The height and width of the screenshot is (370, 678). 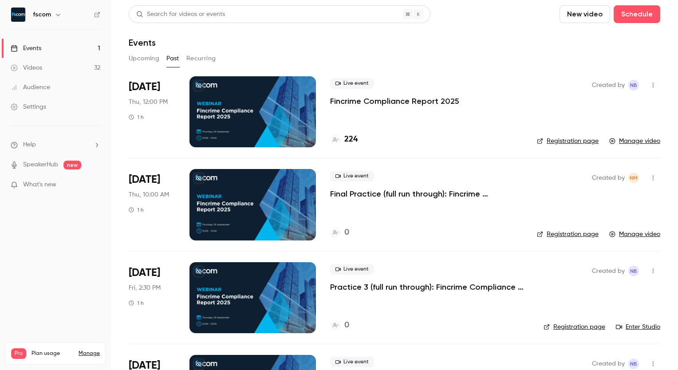 What do you see at coordinates (29, 145) in the screenshot?
I see `span: Help` at bounding box center [29, 145].